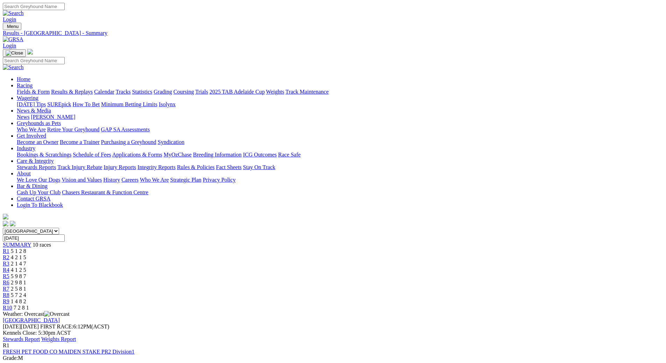 This screenshot has height=363, width=666. I want to click on div: Wagering, so click(340, 104).